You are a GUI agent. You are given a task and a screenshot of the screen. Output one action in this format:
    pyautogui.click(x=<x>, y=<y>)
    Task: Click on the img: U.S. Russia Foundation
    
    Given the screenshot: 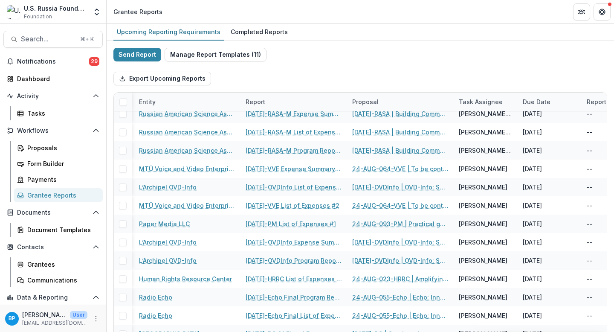 What is the action you would take?
    pyautogui.click(x=14, y=12)
    